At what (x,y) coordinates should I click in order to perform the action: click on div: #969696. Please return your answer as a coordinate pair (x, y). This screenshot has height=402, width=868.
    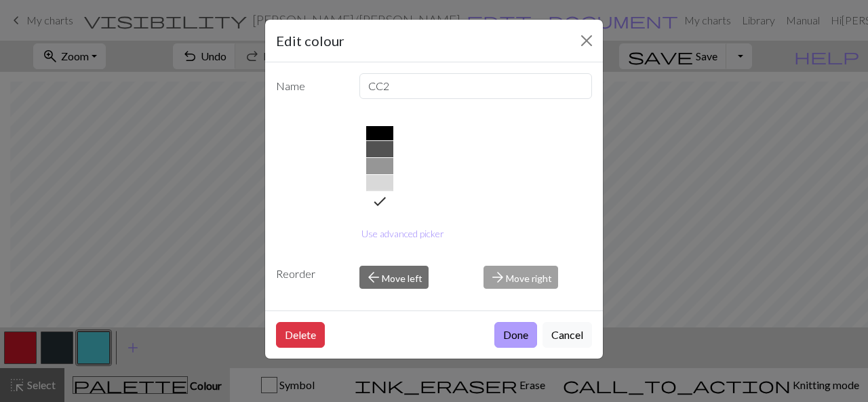
    Looking at the image, I should click on (380, 166).